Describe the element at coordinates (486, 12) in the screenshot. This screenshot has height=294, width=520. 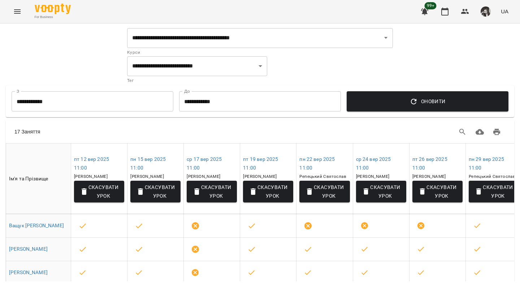
I see `img: 0dd478c4912f2f2e7b05d6c829fd2aac.png` at that location.